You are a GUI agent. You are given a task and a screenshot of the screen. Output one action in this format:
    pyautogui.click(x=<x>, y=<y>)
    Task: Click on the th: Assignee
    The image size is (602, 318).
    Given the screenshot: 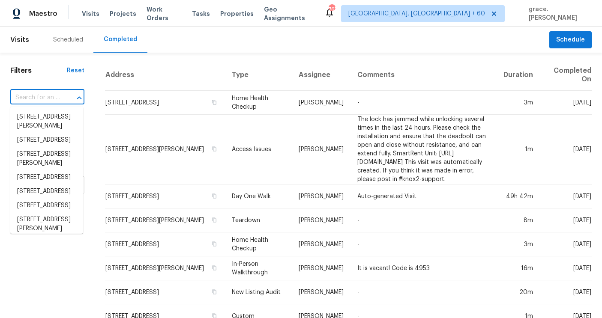 What is the action you would take?
    pyautogui.click(x=321, y=75)
    